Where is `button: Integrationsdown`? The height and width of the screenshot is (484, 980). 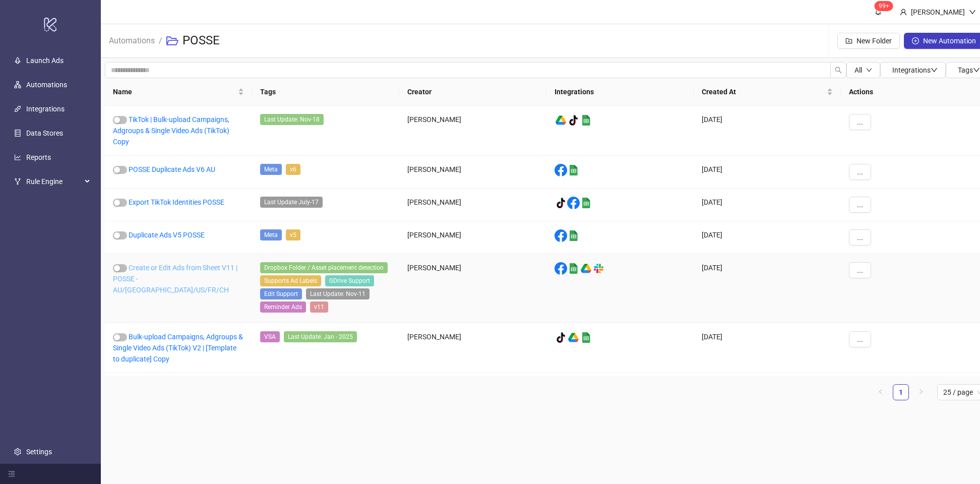 button: Integrationsdown is located at coordinates (913, 70).